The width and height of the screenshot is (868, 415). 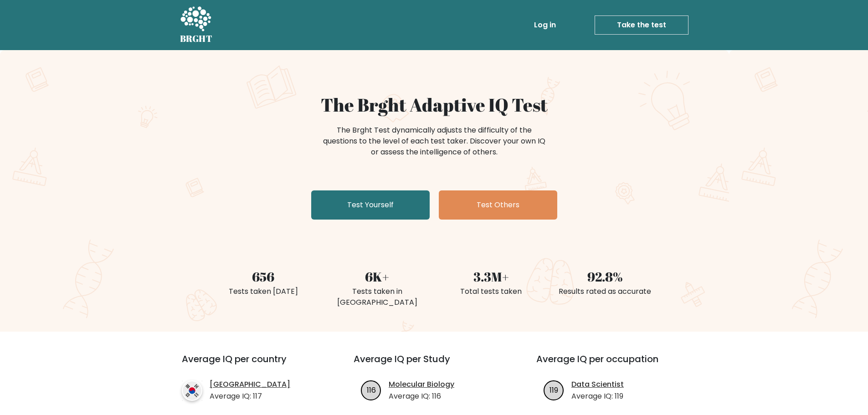 What do you see at coordinates (434, 365) in the screenshot?
I see `h3: Average IQ per Study` at bounding box center [434, 365].